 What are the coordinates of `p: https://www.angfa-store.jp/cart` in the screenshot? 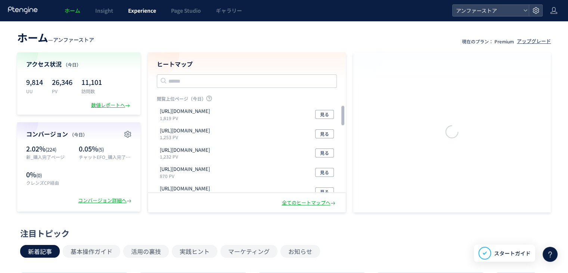 It's located at (185, 150).